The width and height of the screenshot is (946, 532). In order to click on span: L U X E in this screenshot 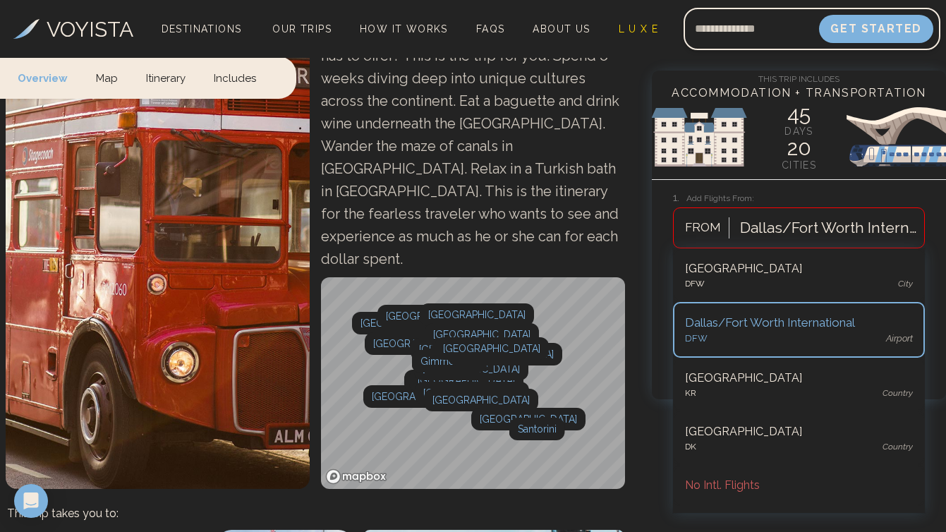, I will do `click(638, 29)`.